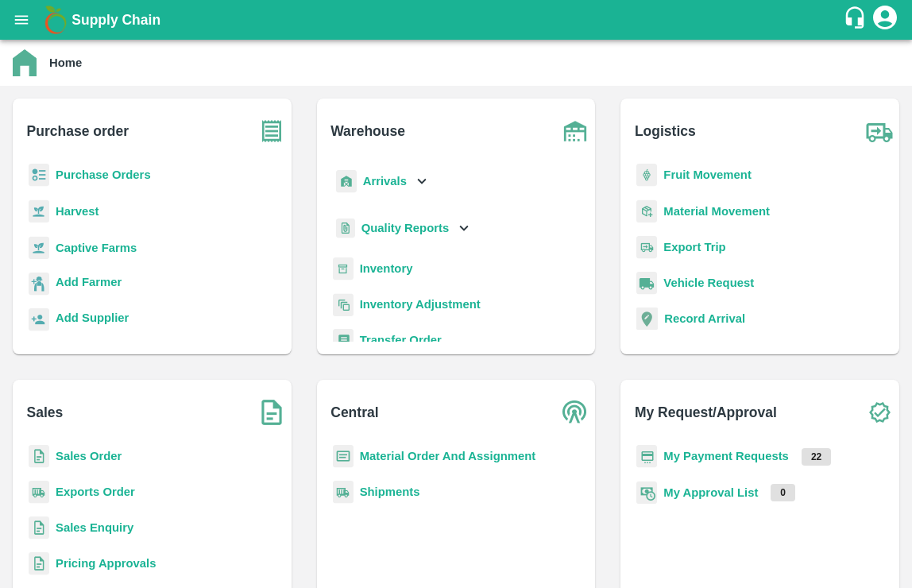 The width and height of the screenshot is (912, 588). I want to click on b: Record Arrival, so click(704, 318).